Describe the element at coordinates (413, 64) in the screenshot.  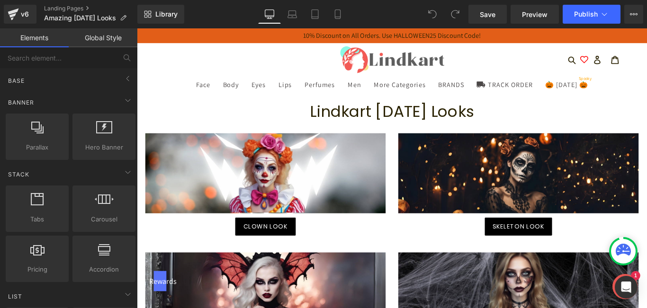
I see `a: TRACK ORDER` at that location.